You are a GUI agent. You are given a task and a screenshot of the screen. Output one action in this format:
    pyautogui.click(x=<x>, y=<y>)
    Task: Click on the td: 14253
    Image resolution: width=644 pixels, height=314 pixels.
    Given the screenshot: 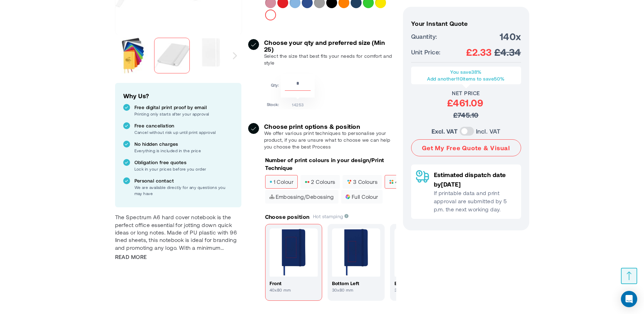 What is the action you would take?
    pyautogui.click(x=298, y=103)
    